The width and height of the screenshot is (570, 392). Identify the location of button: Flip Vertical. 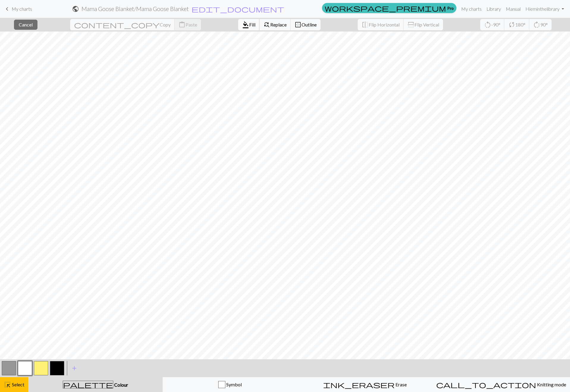
(423, 25).